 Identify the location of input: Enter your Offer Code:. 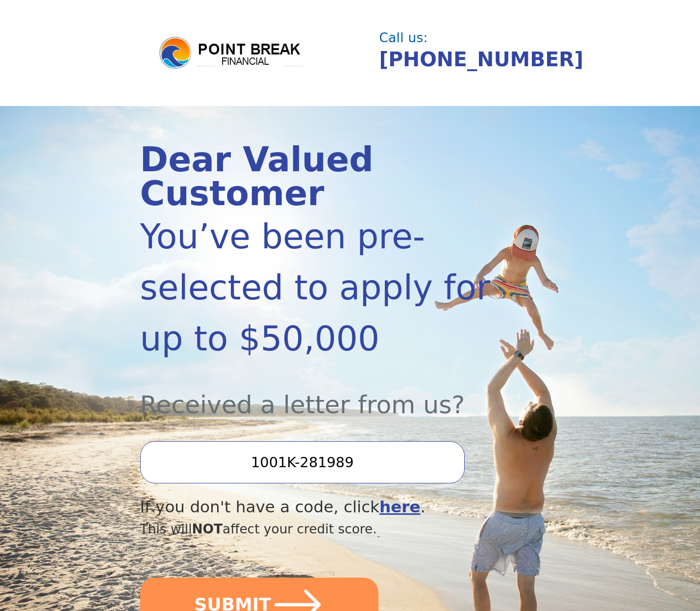
(302, 462).